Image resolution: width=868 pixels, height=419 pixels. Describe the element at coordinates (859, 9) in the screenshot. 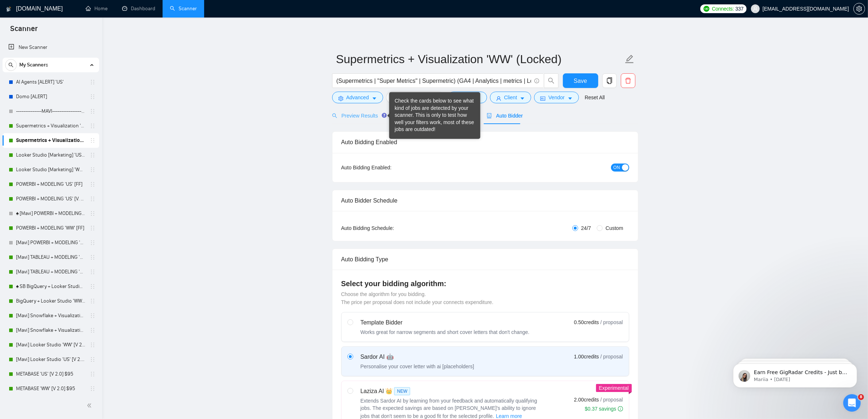

I see `button: setting` at that location.